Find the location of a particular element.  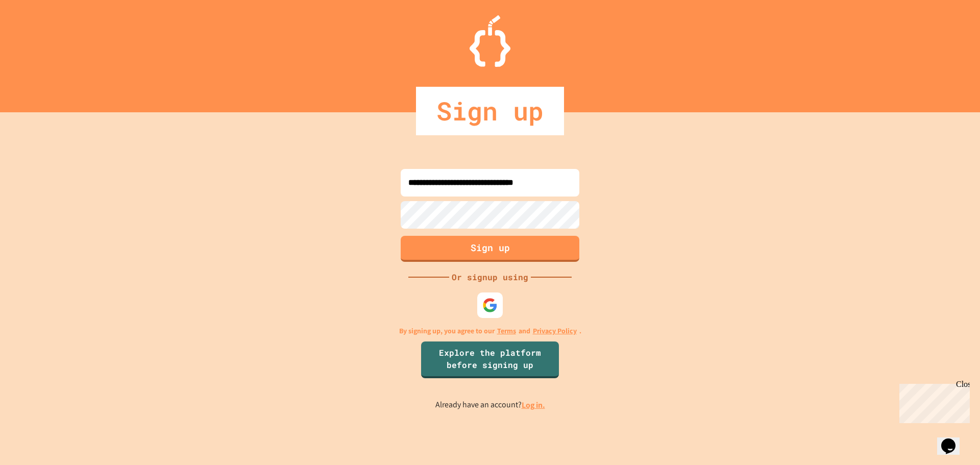

a: Explore the platform before signing up is located at coordinates (490, 360).